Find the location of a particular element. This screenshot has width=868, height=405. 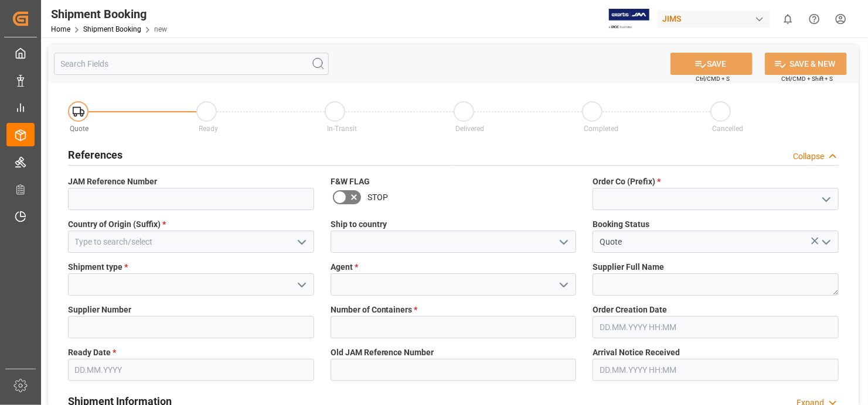

span: Number of Containers is located at coordinates (374, 310).